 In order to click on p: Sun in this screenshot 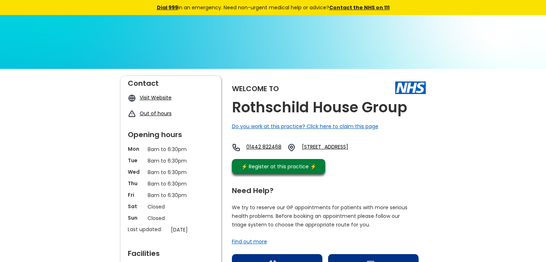, I will do `click(136, 218)`.